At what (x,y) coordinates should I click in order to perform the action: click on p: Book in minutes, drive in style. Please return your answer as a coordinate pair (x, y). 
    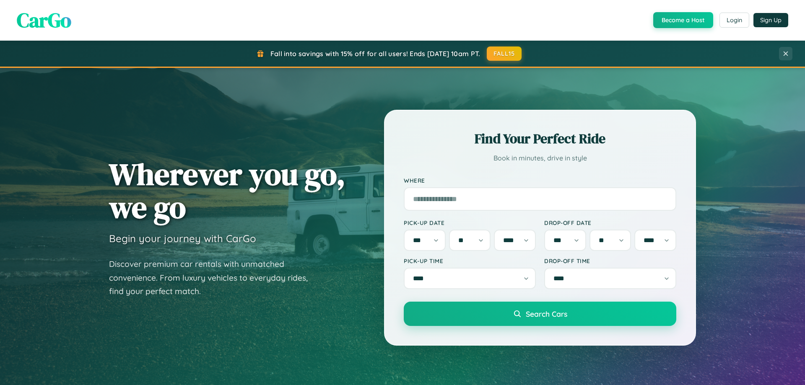
    Looking at the image, I should click on (540, 158).